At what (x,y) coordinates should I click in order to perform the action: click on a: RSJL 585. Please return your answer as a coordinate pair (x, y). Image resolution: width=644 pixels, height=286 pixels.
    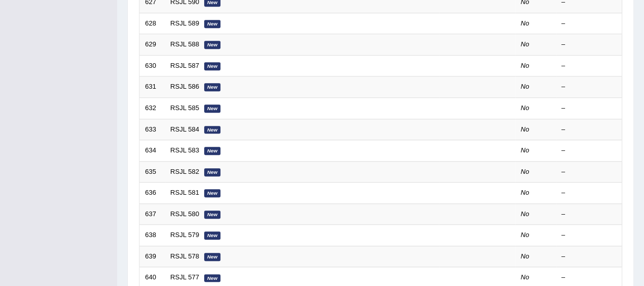
    Looking at the image, I should click on (185, 107).